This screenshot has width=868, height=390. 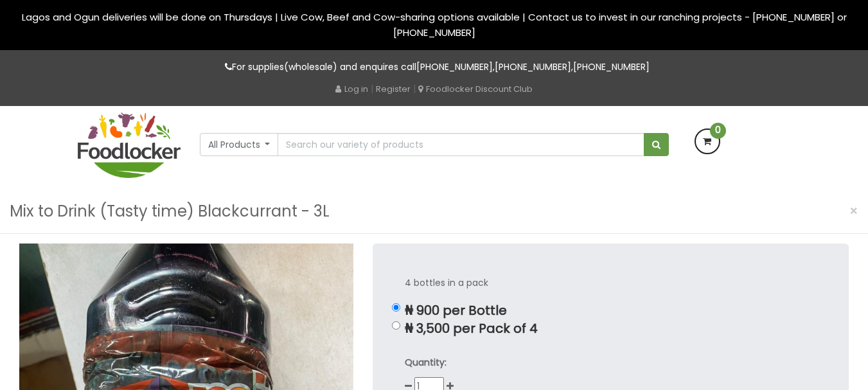 I want to click on input: ₦ 900 per Bottle, so click(x=396, y=307).